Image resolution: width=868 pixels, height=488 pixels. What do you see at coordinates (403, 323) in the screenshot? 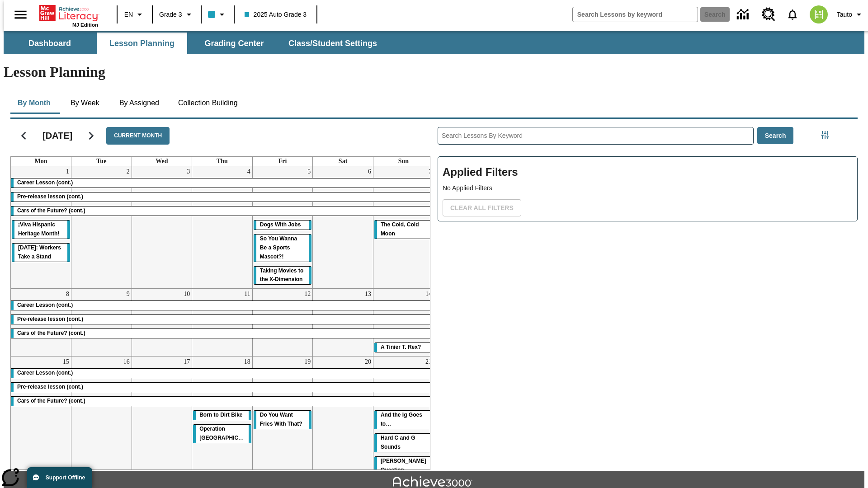
I see `td: September 14, 2025` at bounding box center [403, 323].